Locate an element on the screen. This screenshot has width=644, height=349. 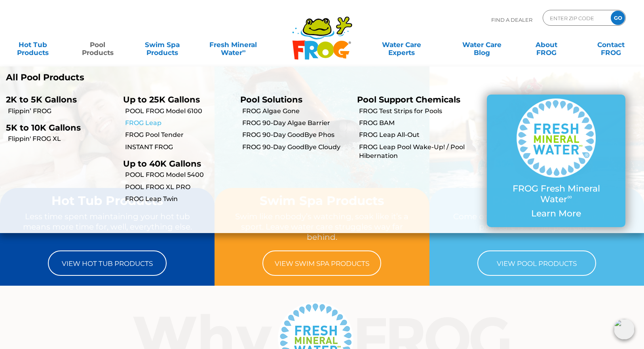
p: Learn More is located at coordinates (556, 214).